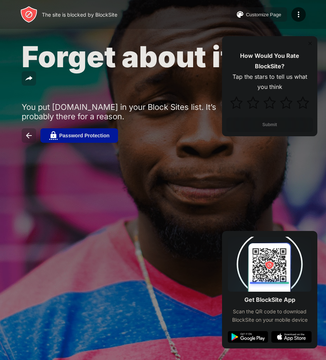  What do you see at coordinates (270, 125) in the screenshot?
I see `button: Submit` at bounding box center [270, 125].